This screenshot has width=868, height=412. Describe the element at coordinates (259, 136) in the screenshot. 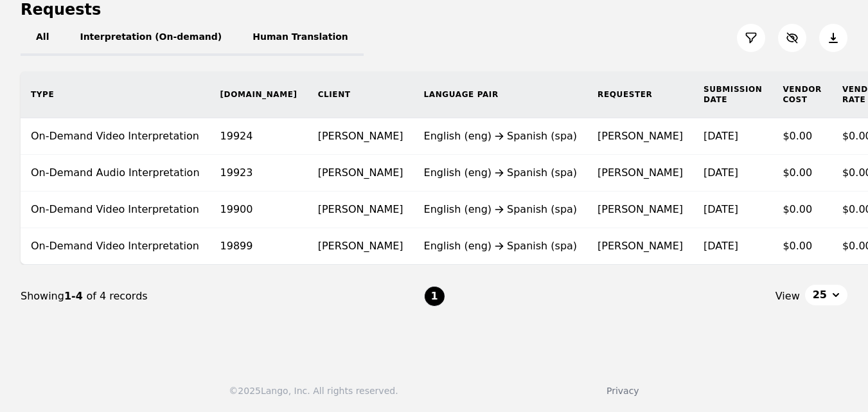

I see `td: 19924` at that location.